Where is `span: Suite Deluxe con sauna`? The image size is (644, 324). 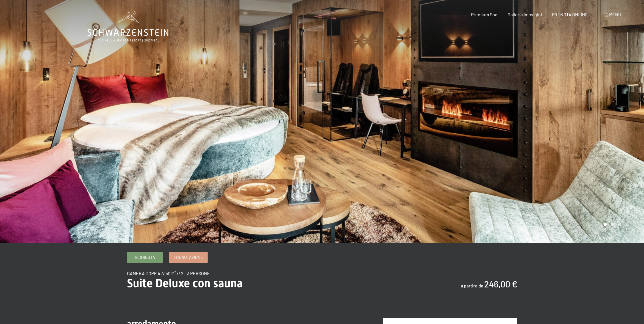 span: Suite Deluxe con sauna is located at coordinates (185, 283).